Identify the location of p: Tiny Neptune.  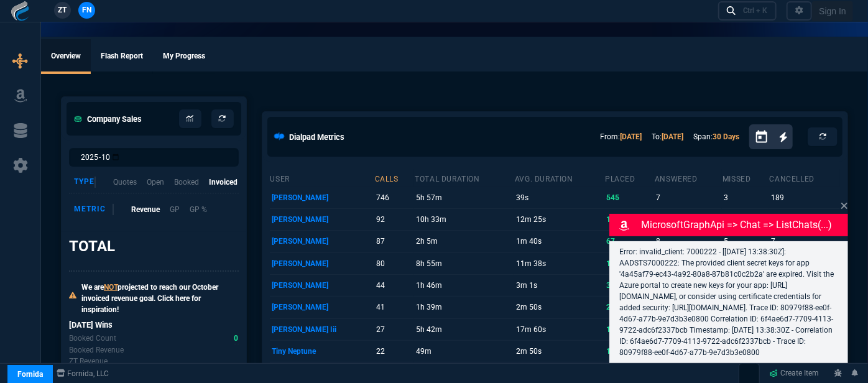
(322, 351).